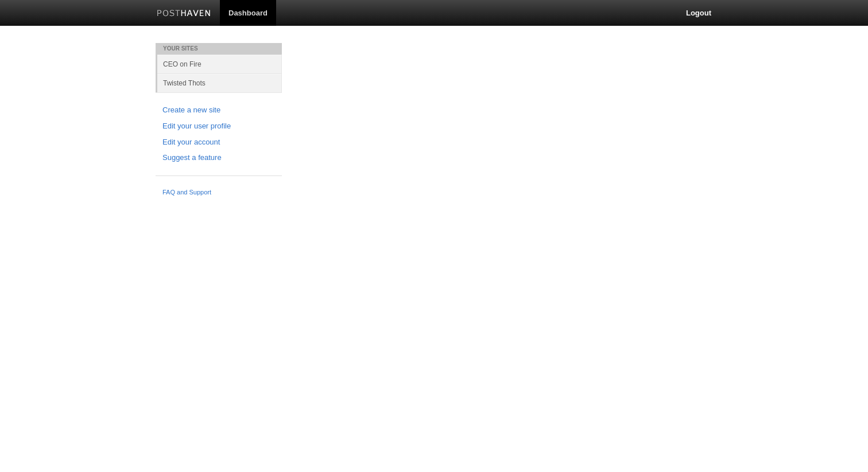 The width and height of the screenshot is (868, 472). What do you see at coordinates (218, 126) in the screenshot?
I see `a: Edit your user profile` at bounding box center [218, 126].